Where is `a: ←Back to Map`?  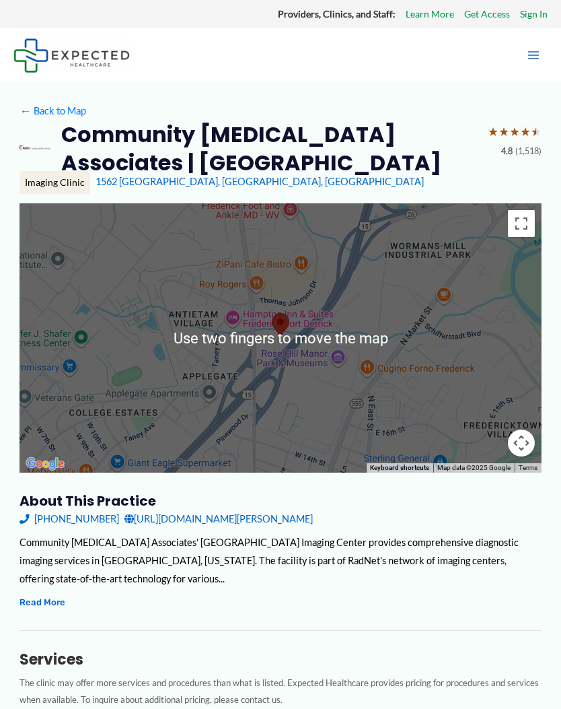
a: ←Back to Map is located at coordinates (53, 110).